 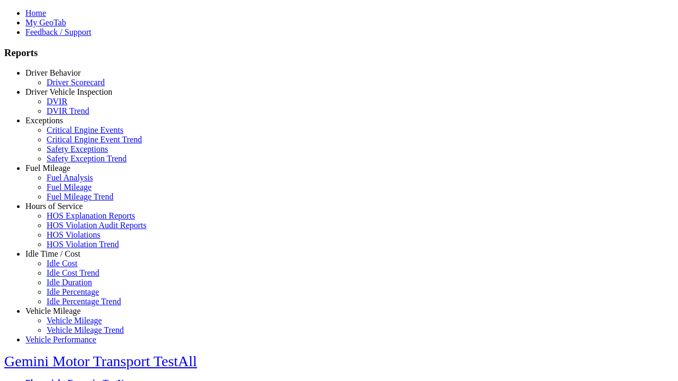 I want to click on a: HOS Violations, so click(x=73, y=235).